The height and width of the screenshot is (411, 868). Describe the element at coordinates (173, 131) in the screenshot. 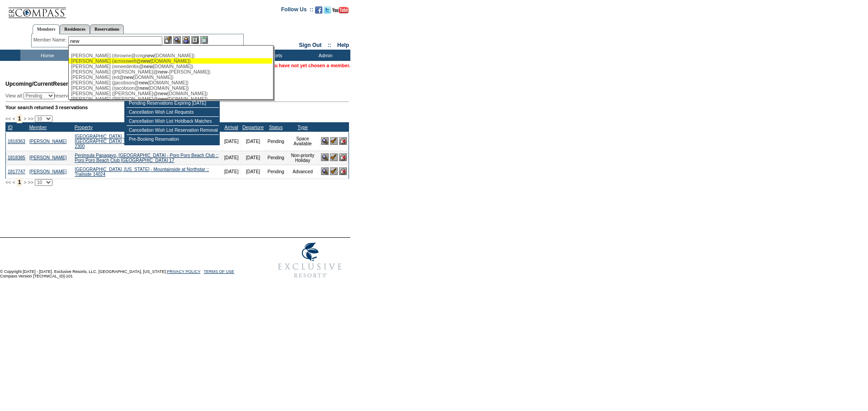

I see `td: Cancellation Wish List Reservation Removal` at that location.